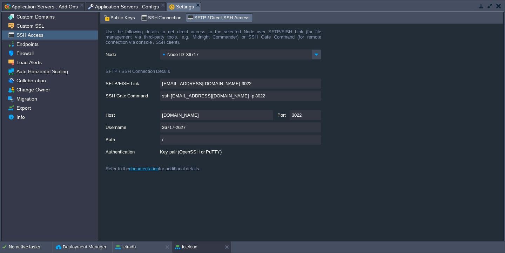 The image size is (505, 253). Describe the element at coordinates (30, 35) in the screenshot. I see `span: SSH Access` at that location.